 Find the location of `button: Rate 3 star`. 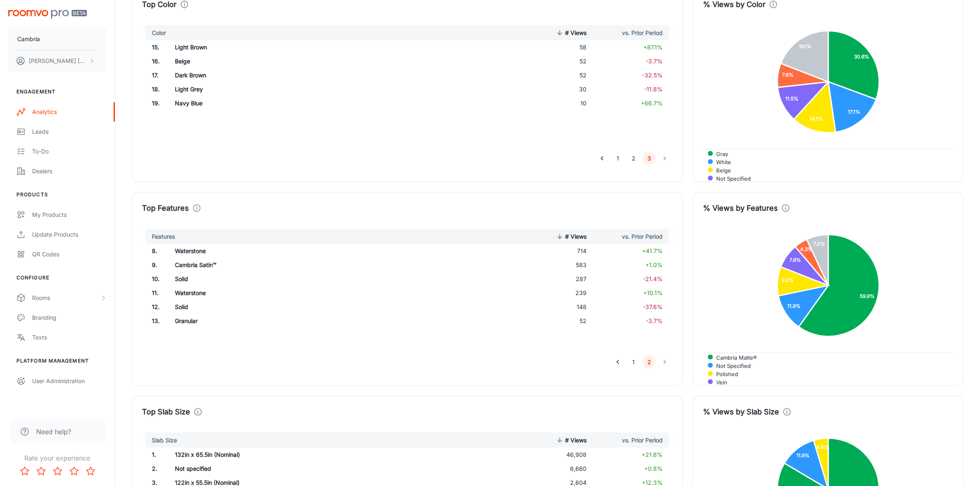

button: Rate 3 star is located at coordinates (57, 472).